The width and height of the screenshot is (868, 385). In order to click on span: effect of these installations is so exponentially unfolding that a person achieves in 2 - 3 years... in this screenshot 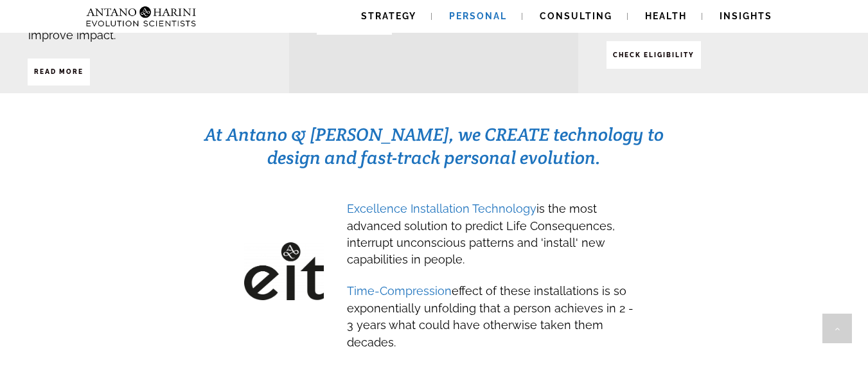, I will do `click(490, 317)`.